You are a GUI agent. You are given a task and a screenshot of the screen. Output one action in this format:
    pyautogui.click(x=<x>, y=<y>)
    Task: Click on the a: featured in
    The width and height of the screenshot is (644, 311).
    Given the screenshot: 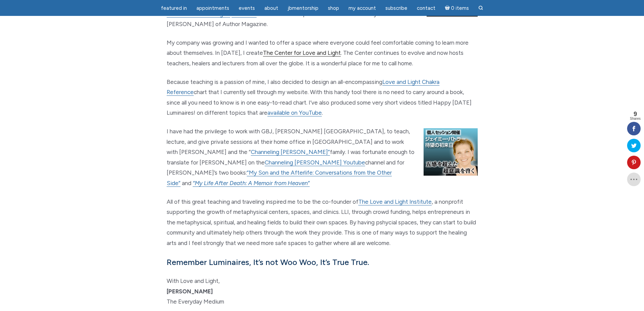 What is the action you would take?
    pyautogui.click(x=174, y=8)
    